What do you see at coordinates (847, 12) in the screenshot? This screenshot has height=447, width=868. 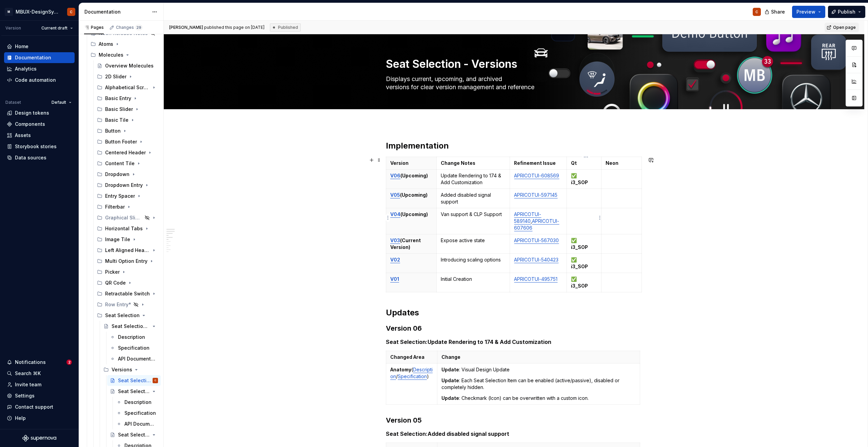 I see `span: Publish` at bounding box center [847, 12].